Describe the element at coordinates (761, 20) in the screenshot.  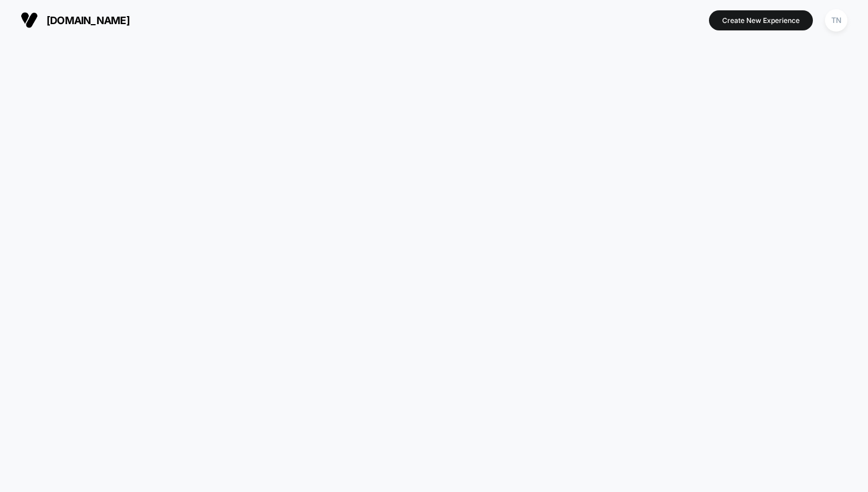
I see `button: Create New Experience` at that location.